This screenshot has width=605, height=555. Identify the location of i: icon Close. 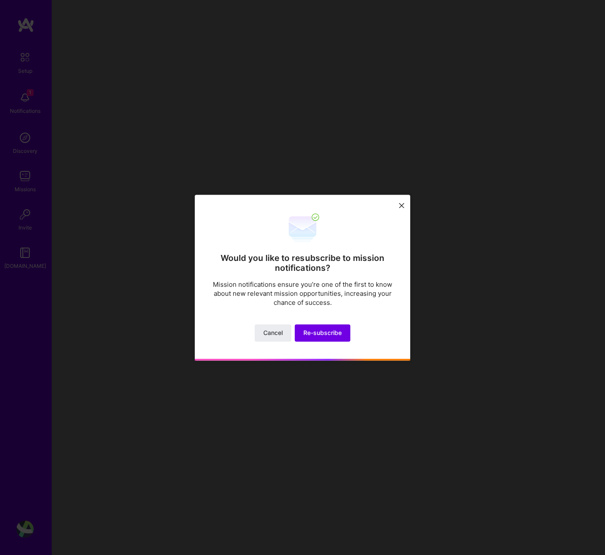
(402, 206).